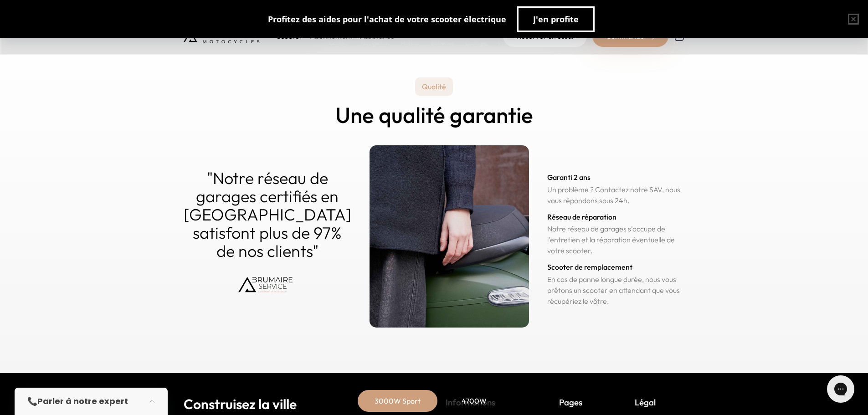 The width and height of the screenshot is (868, 415). I want to click on h3: Garanti 2 ans, so click(615, 177).